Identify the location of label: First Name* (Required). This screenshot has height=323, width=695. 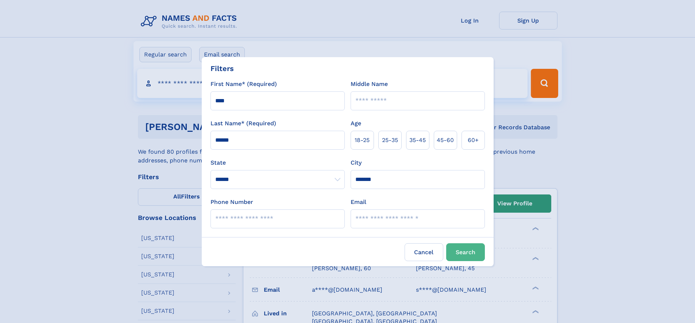
(244, 84).